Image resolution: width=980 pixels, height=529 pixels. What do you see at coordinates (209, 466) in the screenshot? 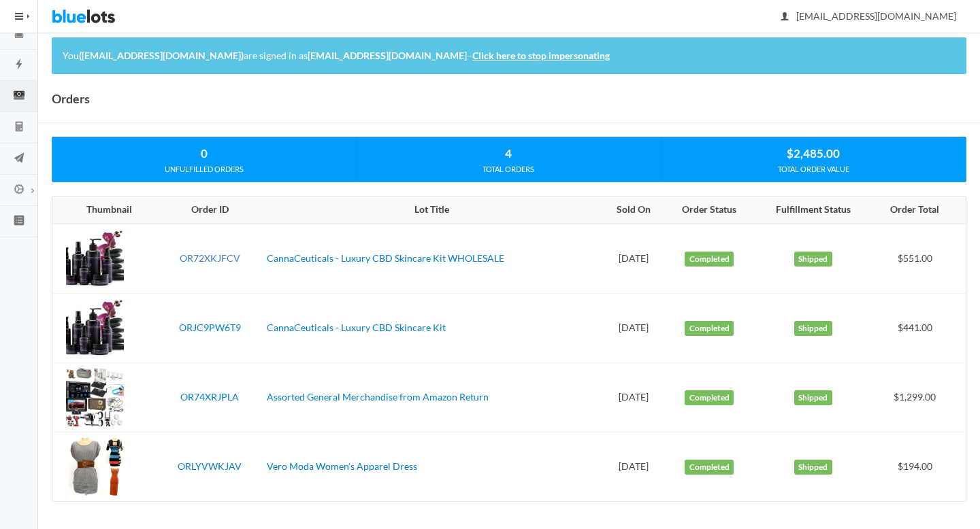
I see `a: ORLYVWKJAV` at bounding box center [209, 466].